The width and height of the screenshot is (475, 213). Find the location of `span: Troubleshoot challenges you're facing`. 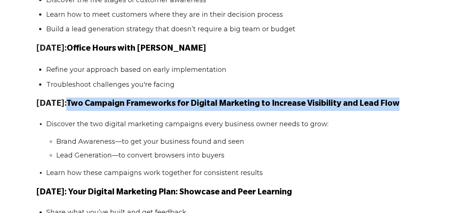

span: Troubleshoot challenges you're facing is located at coordinates (110, 85).